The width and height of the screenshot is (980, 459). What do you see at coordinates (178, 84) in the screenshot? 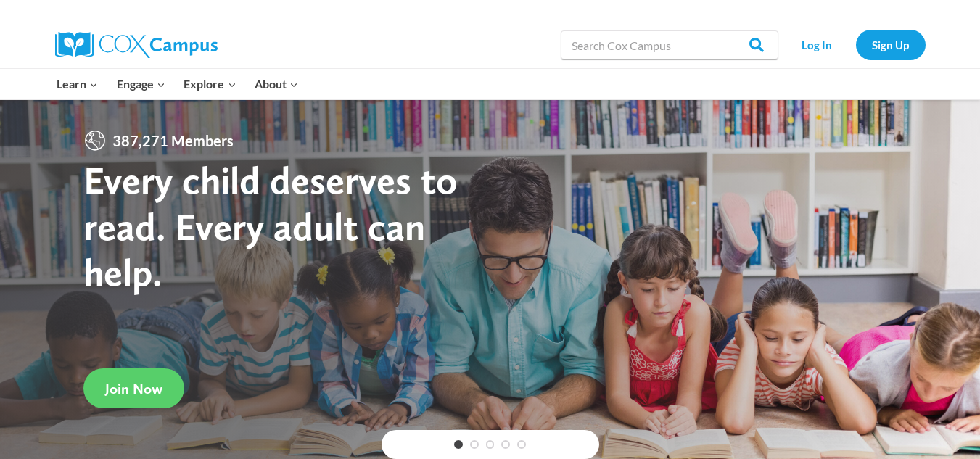
I see `nav: Primary Navigation` at bounding box center [178, 84].